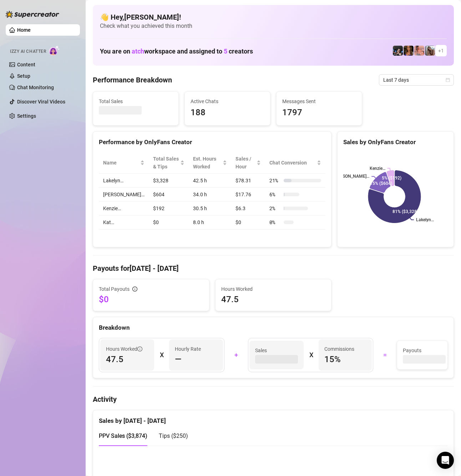  What do you see at coordinates (275, 194) in the screenshot?
I see `span: 6 %` at bounding box center [275, 194].